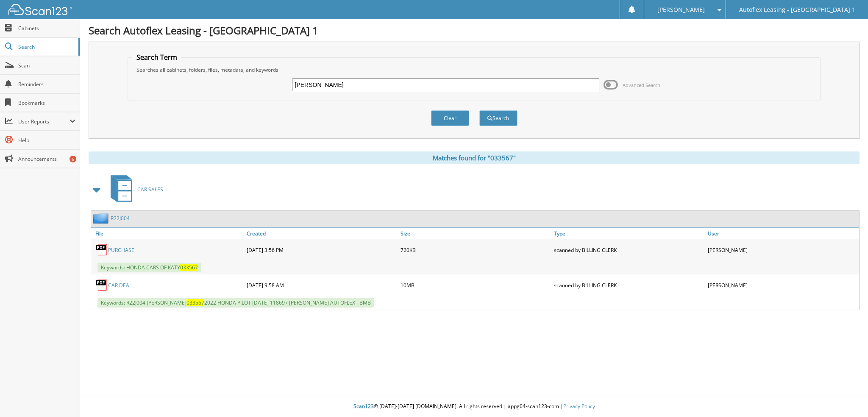 This screenshot has height=417, width=868. I want to click on a: CAR SALES, so click(135, 189).